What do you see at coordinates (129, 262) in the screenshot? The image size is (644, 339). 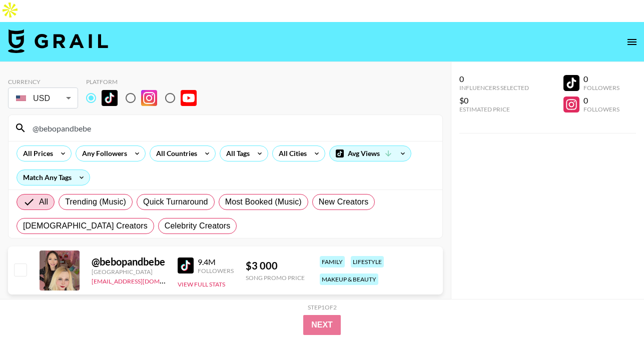 I see `div: @ bebopandbebe` at bounding box center [129, 262].